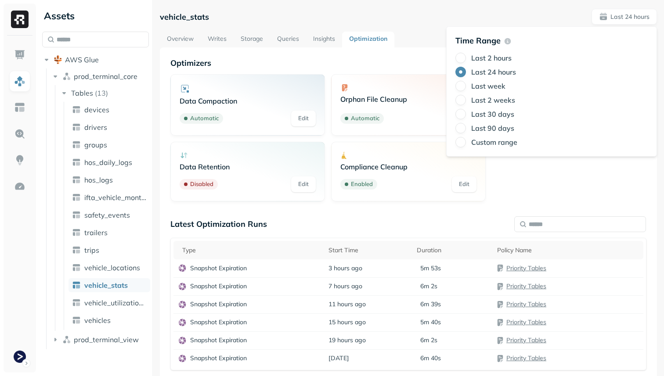  What do you see at coordinates (430, 268) in the screenshot?
I see `p: 5m 53s` at bounding box center [430, 268].